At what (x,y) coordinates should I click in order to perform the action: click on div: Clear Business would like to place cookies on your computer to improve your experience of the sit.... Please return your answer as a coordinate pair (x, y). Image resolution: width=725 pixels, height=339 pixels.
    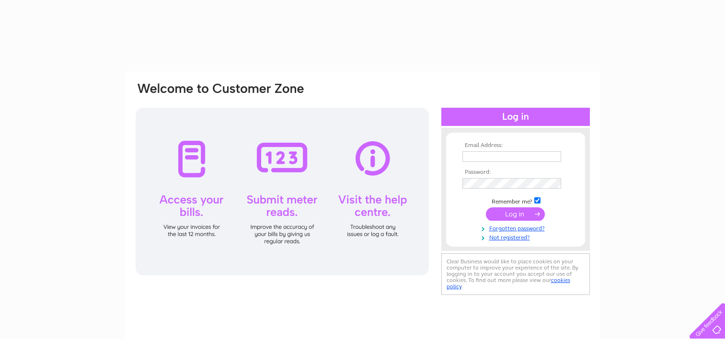
    Looking at the image, I should click on (515, 274).